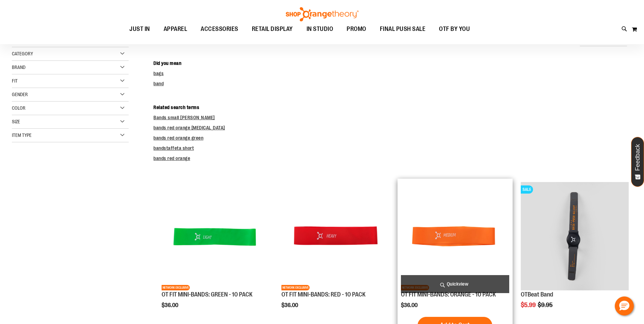 The width and height of the screenshot is (644, 324). What do you see at coordinates (175, 29) in the screenshot?
I see `span: APPAREL` at bounding box center [175, 29].